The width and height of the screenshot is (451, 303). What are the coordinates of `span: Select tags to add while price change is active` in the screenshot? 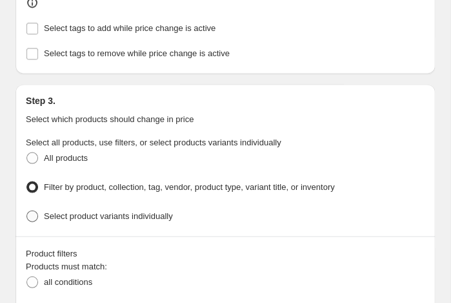 It's located at (130, 28).